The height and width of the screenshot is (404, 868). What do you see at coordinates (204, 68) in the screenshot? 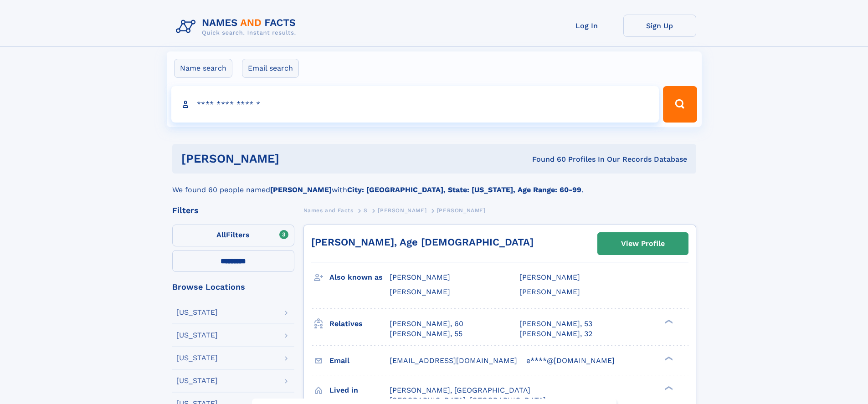
I see `label: Name search` at bounding box center [204, 68].